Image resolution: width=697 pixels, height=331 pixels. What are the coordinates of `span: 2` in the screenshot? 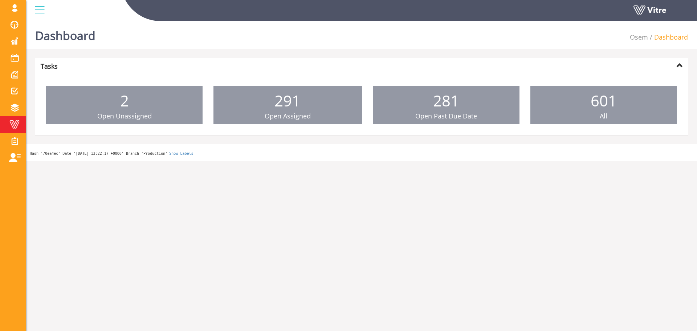 It's located at (125, 100).